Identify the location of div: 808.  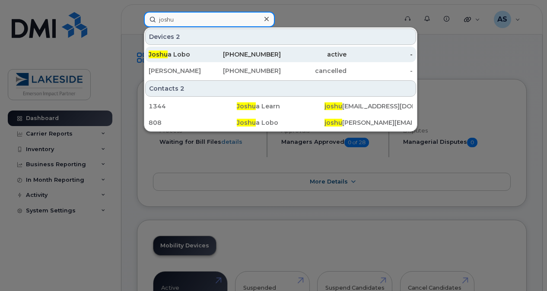
(193, 123).